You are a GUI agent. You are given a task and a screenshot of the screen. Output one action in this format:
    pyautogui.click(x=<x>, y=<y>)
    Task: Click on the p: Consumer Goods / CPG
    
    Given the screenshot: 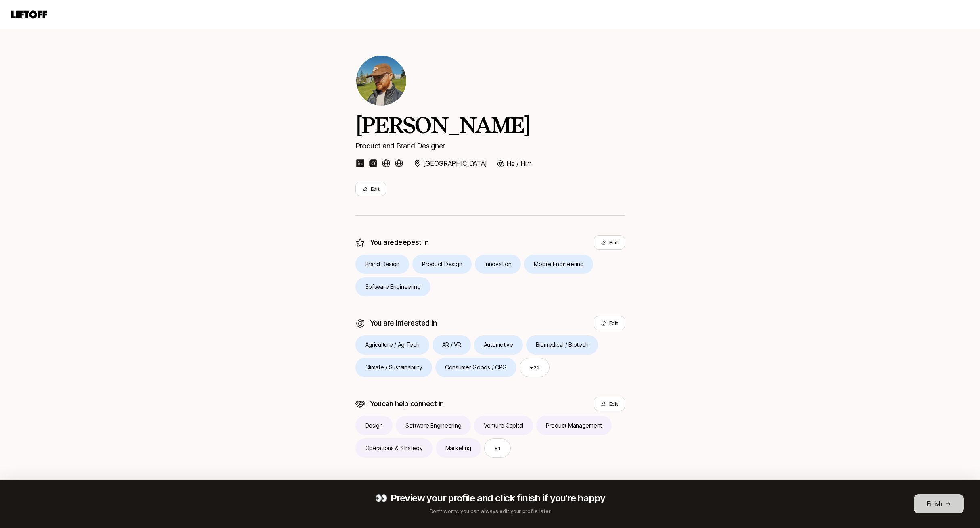 What is the action you would take?
    pyautogui.click(x=475, y=368)
    